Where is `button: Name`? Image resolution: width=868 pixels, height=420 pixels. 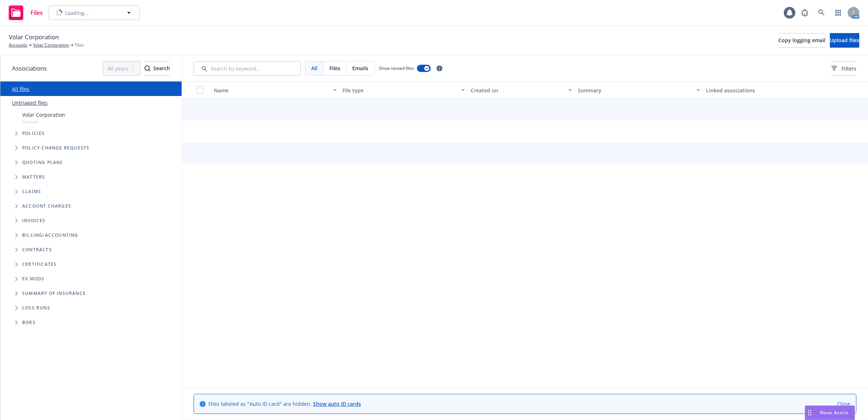 button: Name is located at coordinates (275, 90).